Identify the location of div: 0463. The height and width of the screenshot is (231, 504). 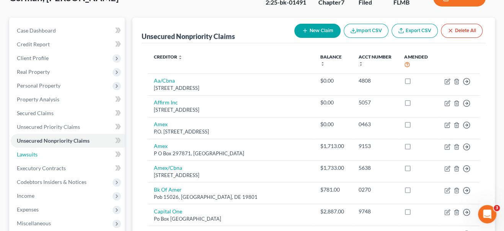
(375, 124).